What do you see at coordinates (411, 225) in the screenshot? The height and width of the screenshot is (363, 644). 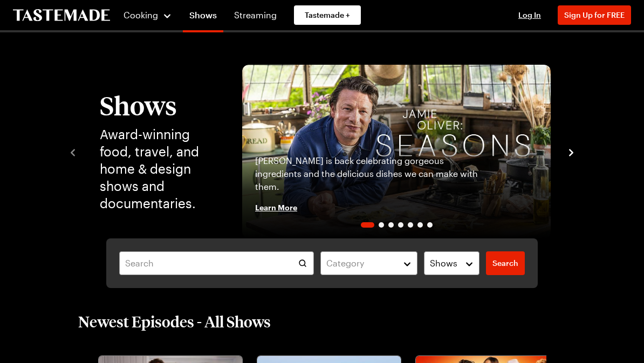 I see `span: Go to slide 5` at bounding box center [411, 225].